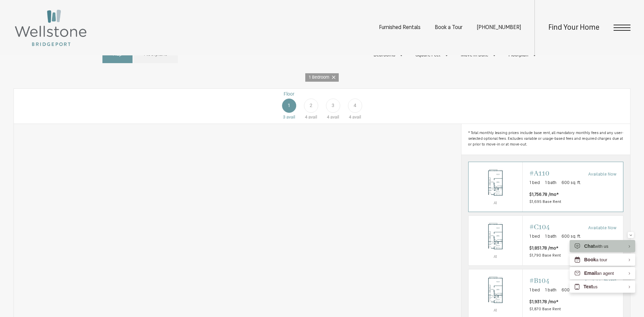  I want to click on span: $1,931.78 /mo*, so click(544, 302).